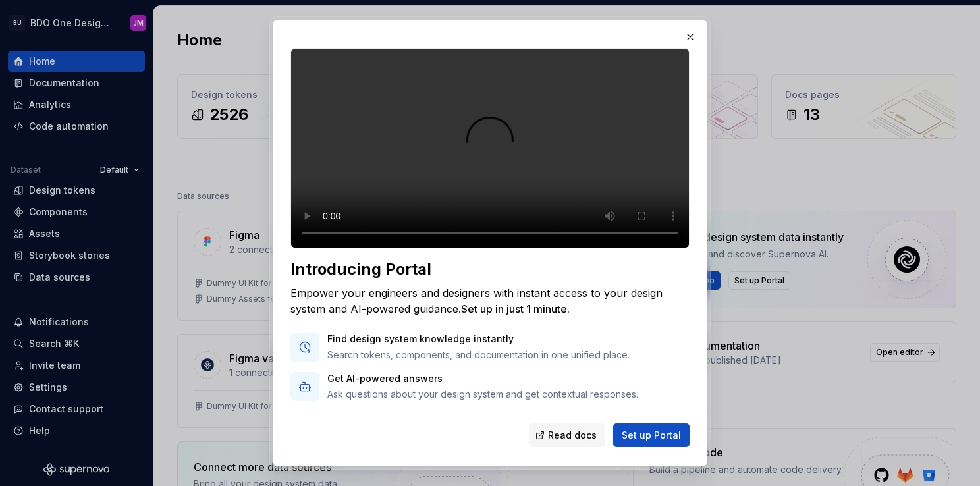  What do you see at coordinates (478, 339) in the screenshot?
I see `p: Find design system knowledge instantly` at bounding box center [478, 339].